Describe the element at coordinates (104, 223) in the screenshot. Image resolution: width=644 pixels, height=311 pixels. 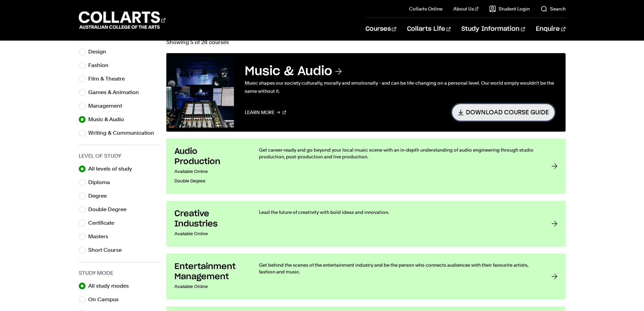
I see `label: Certificate` at that location.